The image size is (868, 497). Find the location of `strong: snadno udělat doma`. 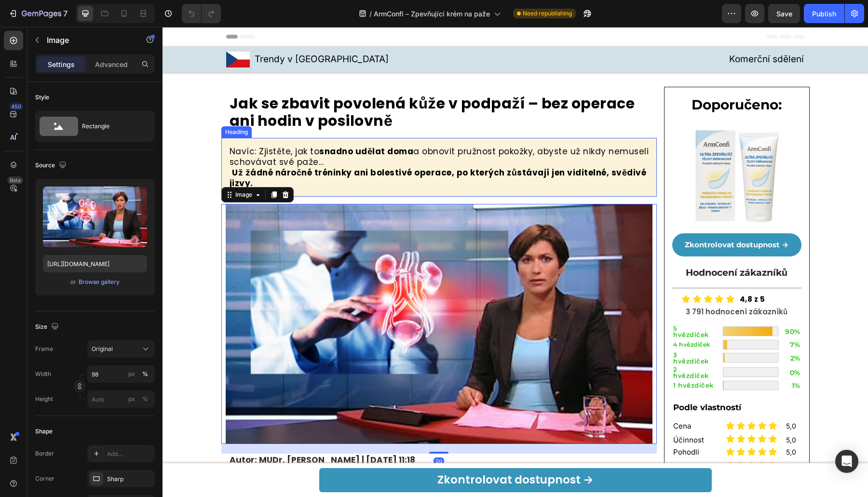

strong: snadno udělat doma is located at coordinates (203, 124).